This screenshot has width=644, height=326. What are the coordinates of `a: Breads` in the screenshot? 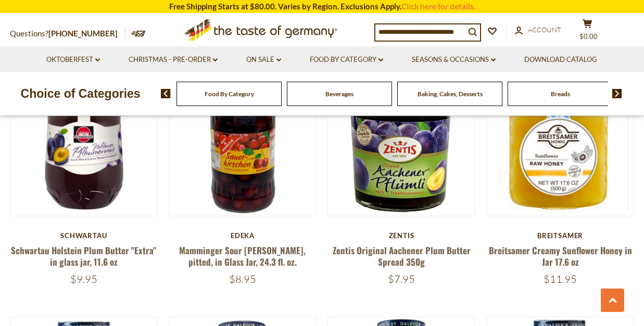 It's located at (560, 94).